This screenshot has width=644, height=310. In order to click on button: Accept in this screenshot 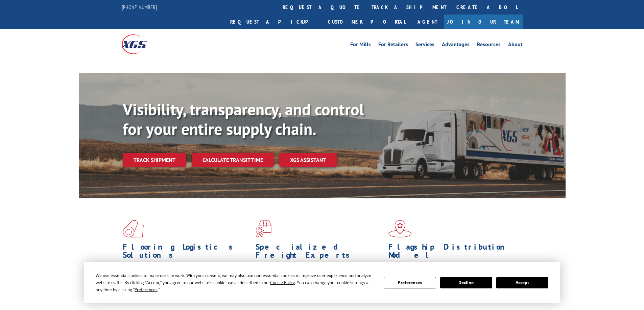, I will do `click(522, 283)`.